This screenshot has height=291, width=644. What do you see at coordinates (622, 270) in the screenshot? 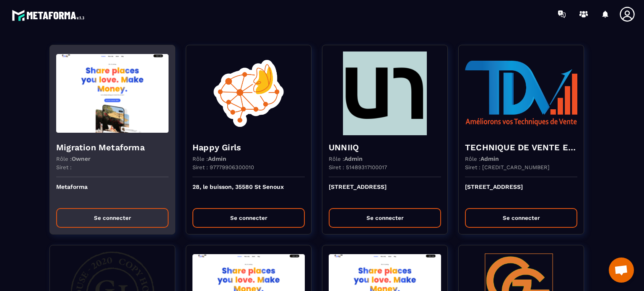
I see `div: Ouvrir le chat` at bounding box center [622, 270].